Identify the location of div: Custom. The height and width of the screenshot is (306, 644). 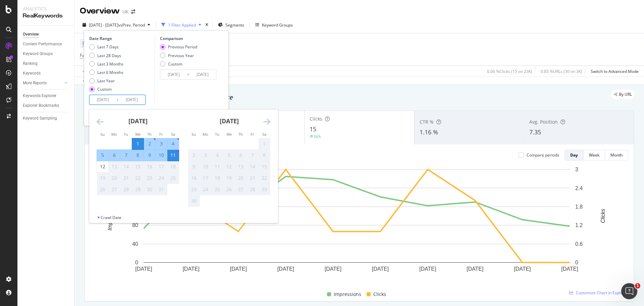
(104, 89).